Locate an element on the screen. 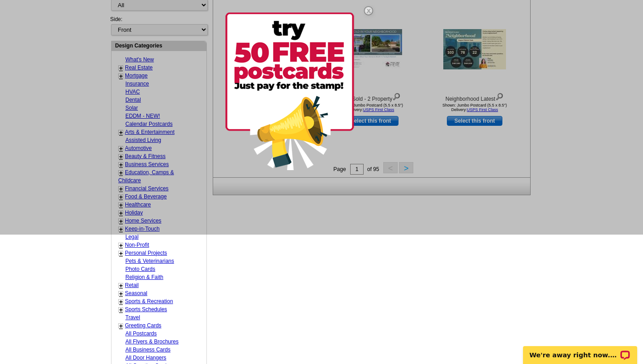 This screenshot has height=364, width=643. a: All Postcards is located at coordinates (141, 333).